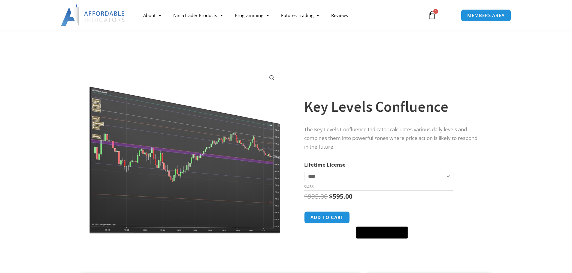 The image size is (572, 273). Describe the element at coordinates (152, 15) in the screenshot. I see `a: About` at that location.